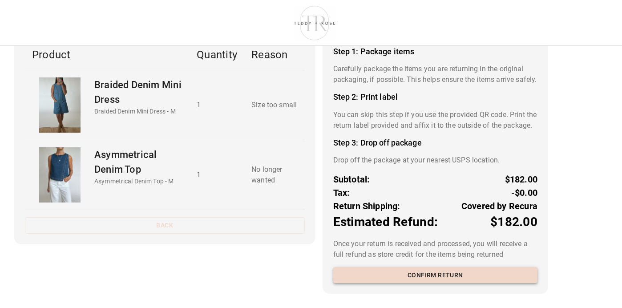  Describe the element at coordinates (435, 143) in the screenshot. I see `h4: Step 3: Drop off package` at that location.